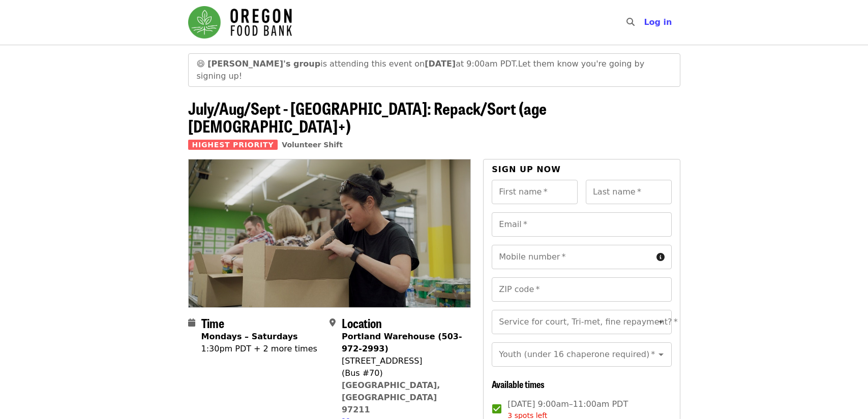 This screenshot has width=868, height=419. What do you see at coordinates (657, 22) in the screenshot?
I see `span: Log in` at bounding box center [657, 22].